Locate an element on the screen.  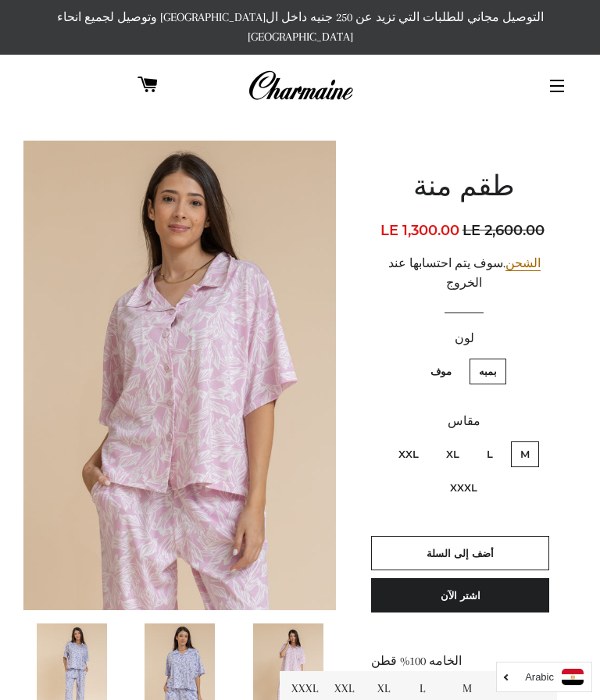
h1: طقم منة is located at coordinates (463, 188).